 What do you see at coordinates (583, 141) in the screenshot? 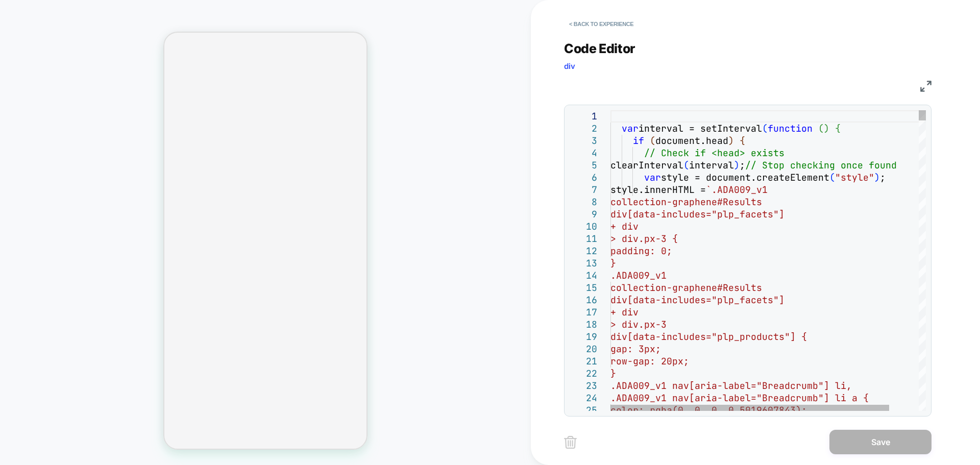
I see `div: 3` at bounding box center [583, 141].